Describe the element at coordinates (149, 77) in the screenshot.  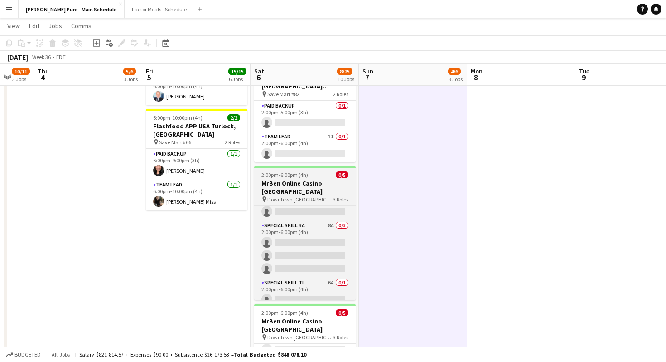
I see `span: 5` at that location.